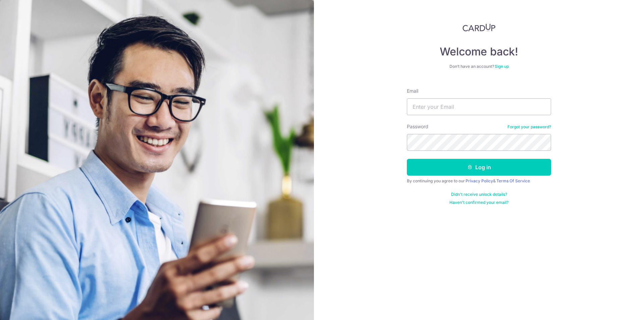 The height and width of the screenshot is (320, 644). I want to click on a: Terms Of Service, so click(513, 181).